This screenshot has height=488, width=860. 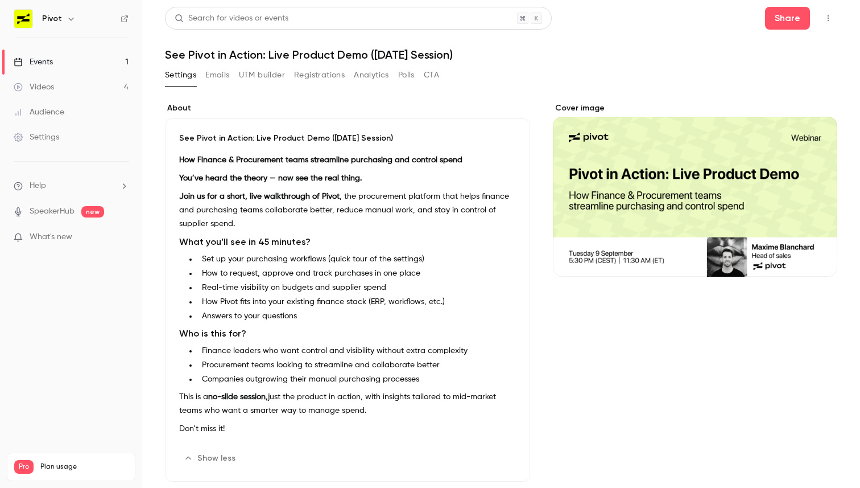 I want to click on strong: You’ve heard the theory — now see the real thing., so click(x=270, y=178).